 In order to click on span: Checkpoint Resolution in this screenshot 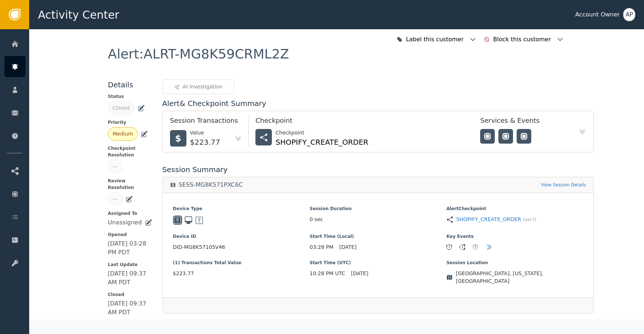, I will do `click(130, 151)`.